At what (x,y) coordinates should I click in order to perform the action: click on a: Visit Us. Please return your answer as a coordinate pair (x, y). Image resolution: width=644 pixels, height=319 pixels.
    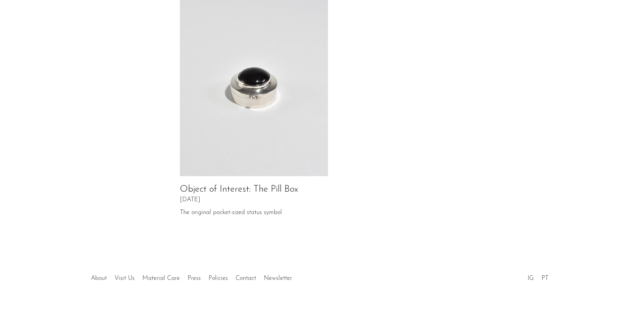
    Looking at the image, I should click on (124, 278).